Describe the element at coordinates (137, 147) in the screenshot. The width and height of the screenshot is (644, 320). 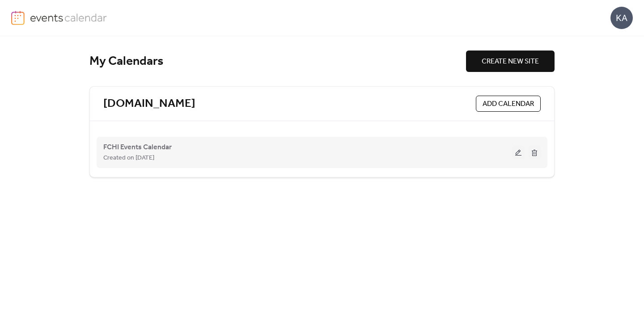
I see `a: FCHI Events Calendar` at that location.